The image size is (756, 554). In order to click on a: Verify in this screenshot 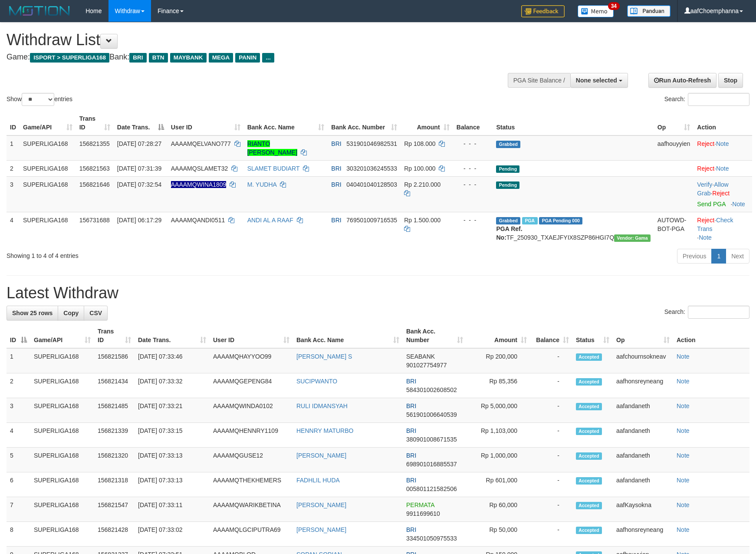, I will do `click(704, 184)`.